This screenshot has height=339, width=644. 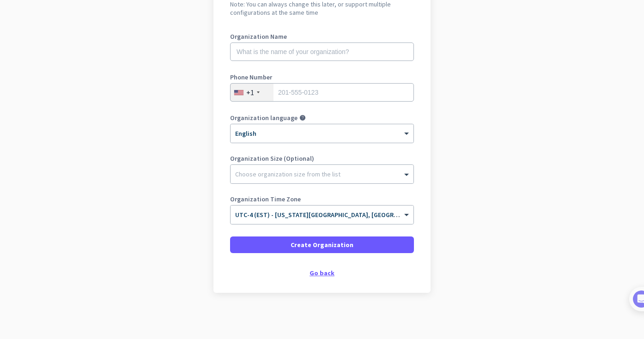 I want to click on input: 201-555-0123, so click(x=322, y=92).